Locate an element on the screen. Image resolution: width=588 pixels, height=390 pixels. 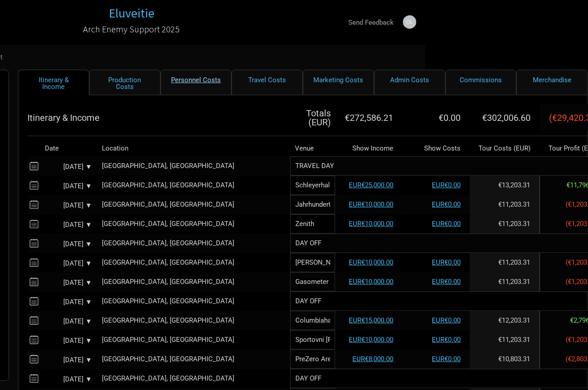
a: Merchandise is located at coordinates (552, 82).